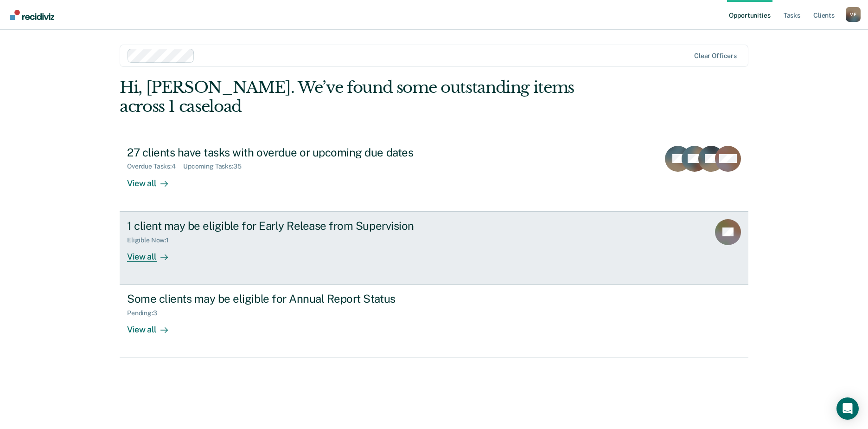 The image size is (868, 429). I want to click on a: 1 client may be eligible for Early Release from SupervisionEligible Now:1View all, so click(434, 247).